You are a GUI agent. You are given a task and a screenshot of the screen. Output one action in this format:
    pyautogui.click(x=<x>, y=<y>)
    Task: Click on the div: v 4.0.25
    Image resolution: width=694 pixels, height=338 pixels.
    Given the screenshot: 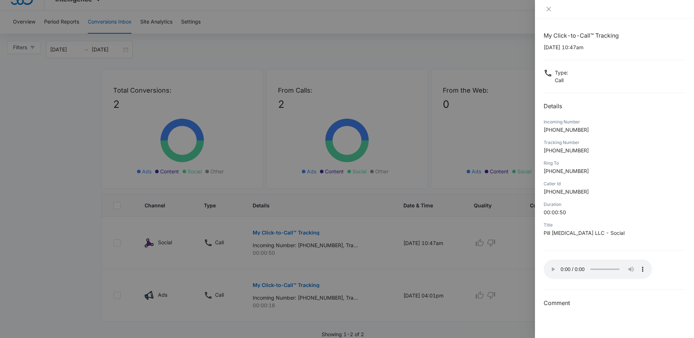 What is the action you would take?
    pyautogui.click(x=28, y=14)
    